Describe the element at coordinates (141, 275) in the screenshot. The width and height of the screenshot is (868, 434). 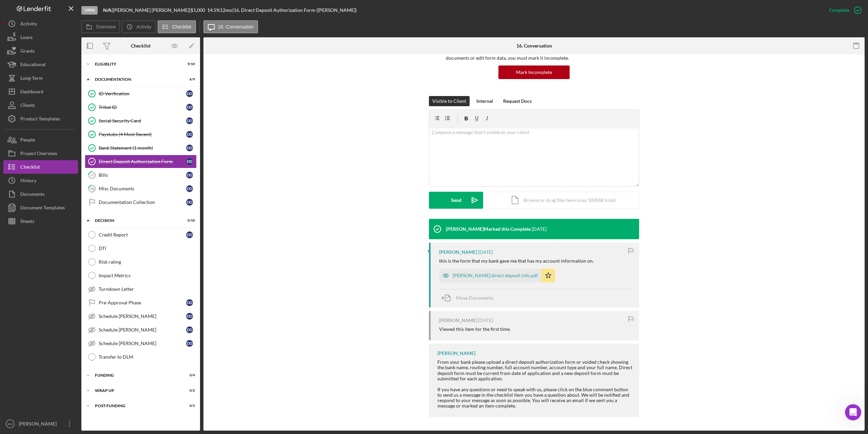
I see `a: Impact Metrics` at that location.